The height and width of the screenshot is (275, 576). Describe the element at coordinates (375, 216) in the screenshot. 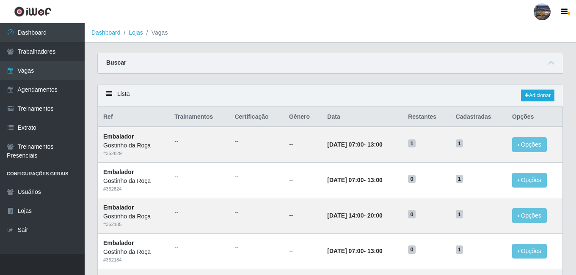

I see `time: 20:00` at that location.